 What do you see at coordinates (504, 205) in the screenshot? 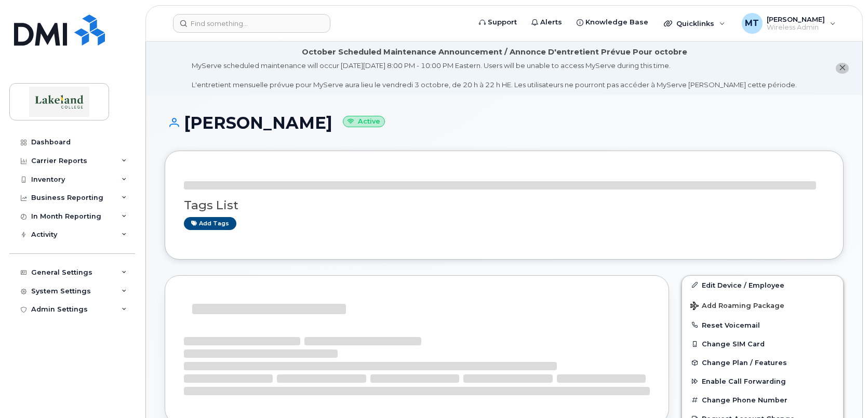
I see `h3: Tags List` at bounding box center [504, 205].